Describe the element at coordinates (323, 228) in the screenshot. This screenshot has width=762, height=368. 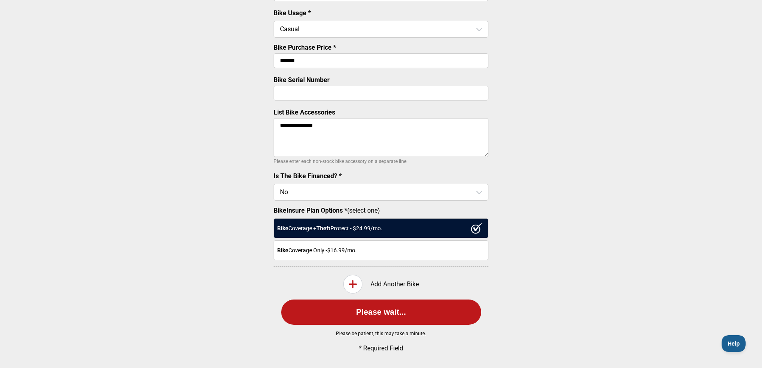
I see `strong: Theft` at that location.